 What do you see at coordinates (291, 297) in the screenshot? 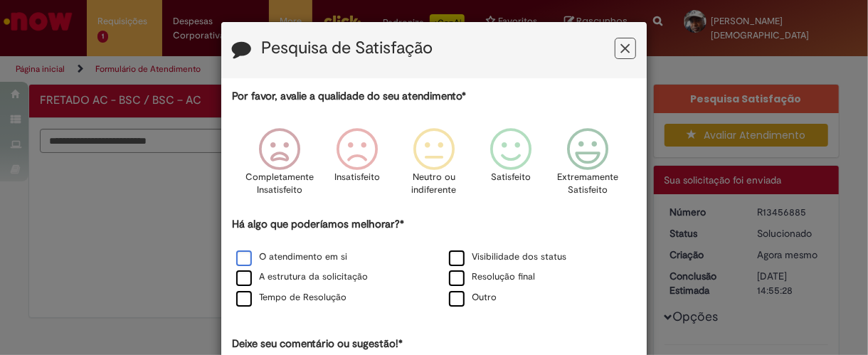
I see `label: Tempo de Resolução` at bounding box center [291, 297].